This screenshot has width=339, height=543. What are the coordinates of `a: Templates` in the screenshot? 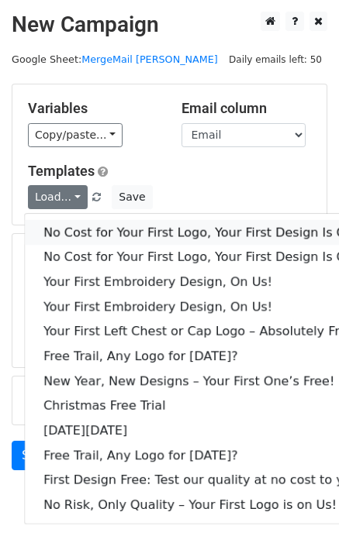 It's located at (61, 171).